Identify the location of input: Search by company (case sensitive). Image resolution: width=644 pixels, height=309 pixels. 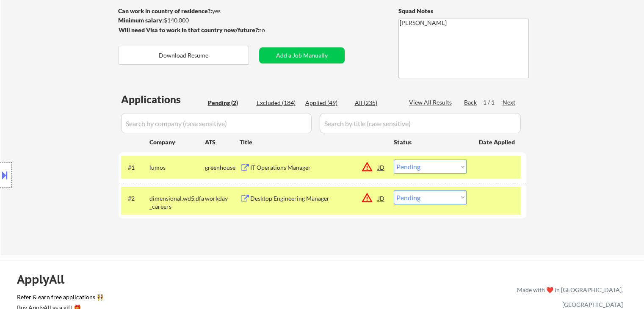
(216, 123).